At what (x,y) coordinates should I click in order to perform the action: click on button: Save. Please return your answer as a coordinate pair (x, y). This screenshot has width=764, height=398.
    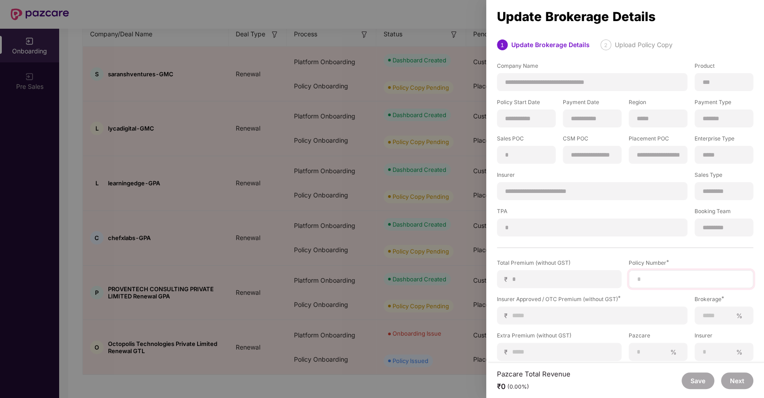
    Looking at the image, I should click on (698, 380).